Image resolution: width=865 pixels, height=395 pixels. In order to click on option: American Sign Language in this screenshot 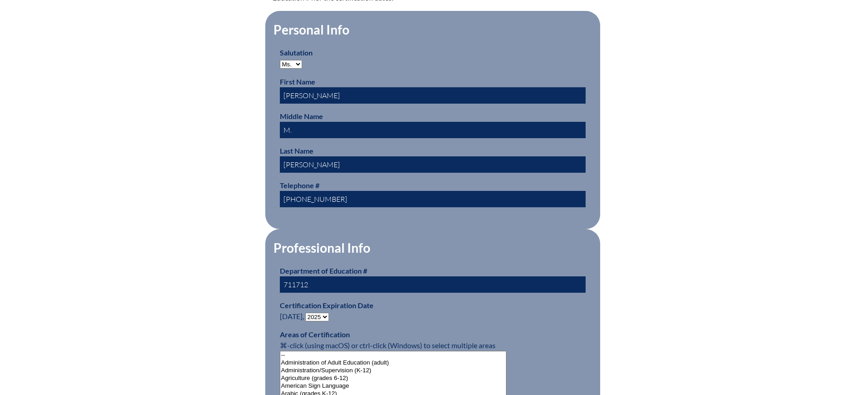, I will do `click(393, 386)`.